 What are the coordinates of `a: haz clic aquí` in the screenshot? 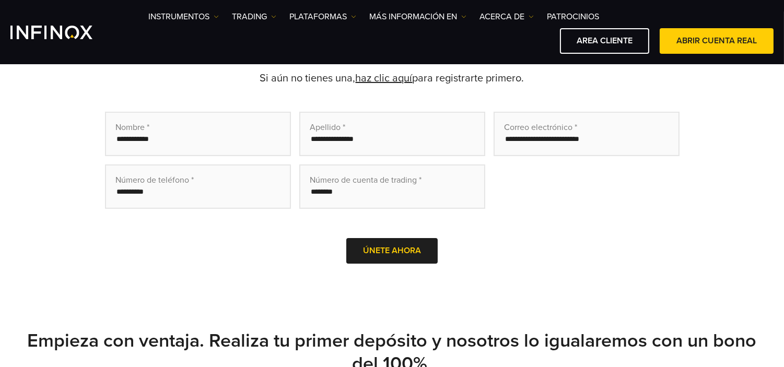 It's located at (384, 78).